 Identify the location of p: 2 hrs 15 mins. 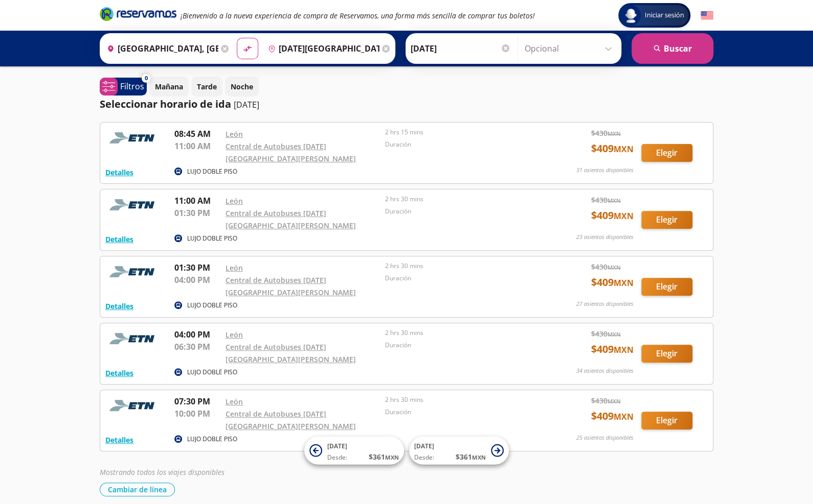
(463, 133).